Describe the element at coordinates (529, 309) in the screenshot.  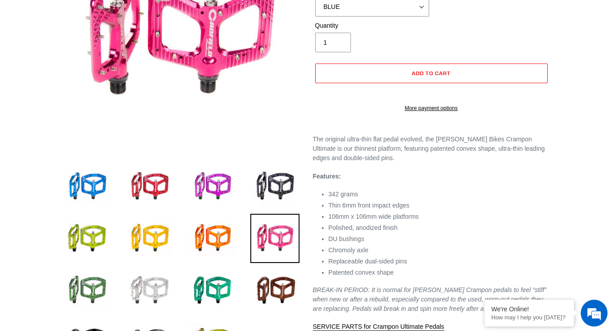
I see `div: We're Online!` at that location.